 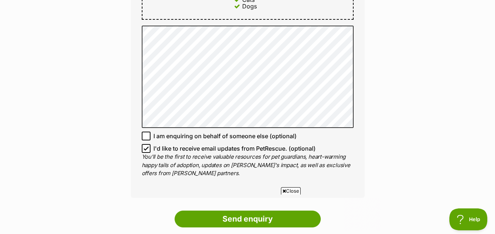 What do you see at coordinates (291, 191) in the screenshot?
I see `span: Close` at bounding box center [291, 191].